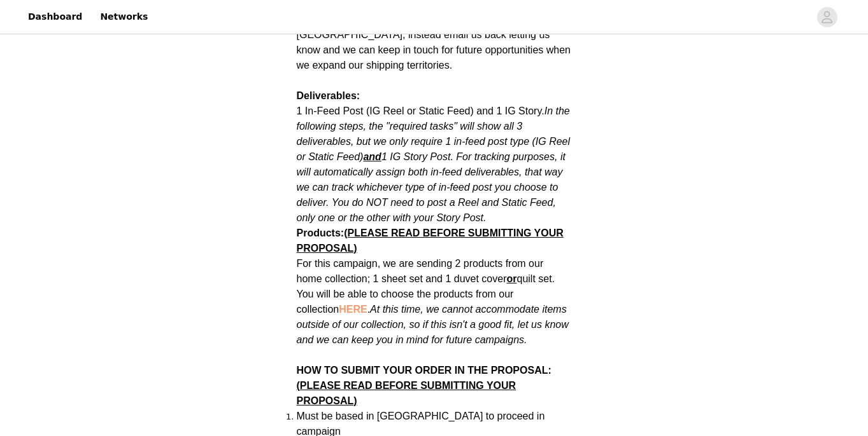 This screenshot has width=868, height=436. Describe the element at coordinates (55, 17) in the screenshot. I see `a: Dashboard` at that location.